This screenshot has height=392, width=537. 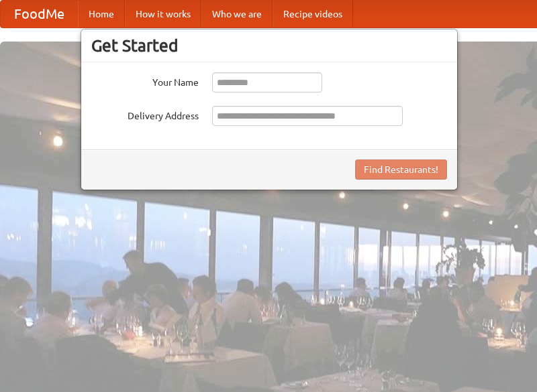 What do you see at coordinates (145, 114) in the screenshot?
I see `label: Delivery Address` at bounding box center [145, 114].